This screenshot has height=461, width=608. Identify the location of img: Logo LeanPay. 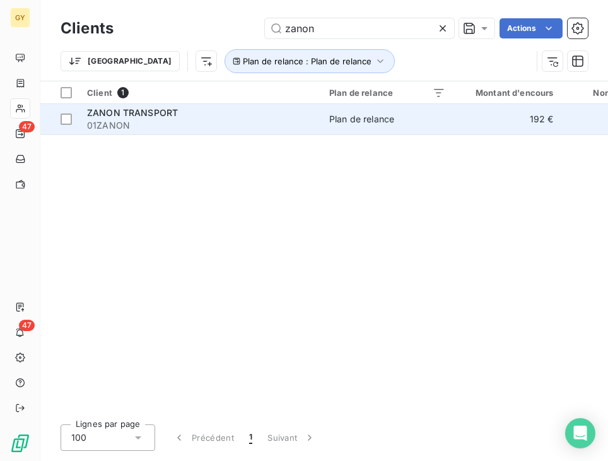
(20, 443).